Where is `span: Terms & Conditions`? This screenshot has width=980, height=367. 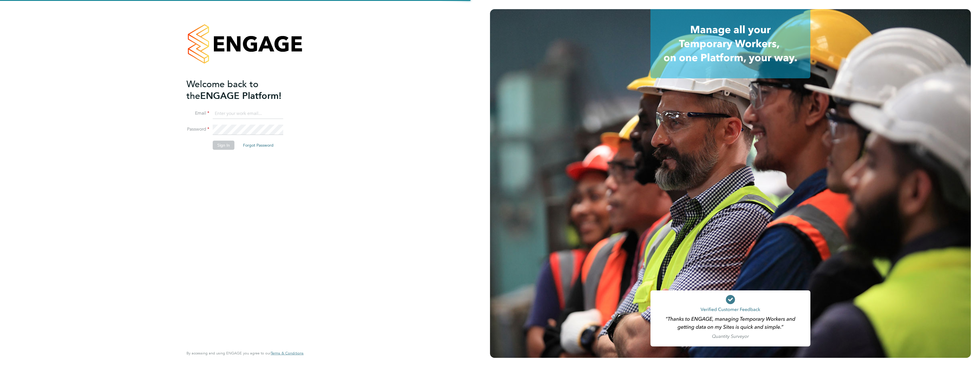
span: Terms & Conditions is located at coordinates (287, 353).